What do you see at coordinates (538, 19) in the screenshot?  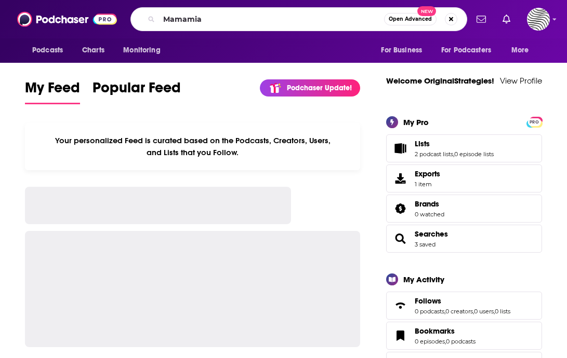 I see `span: Logged in as OriginalStrategies` at bounding box center [538, 19].